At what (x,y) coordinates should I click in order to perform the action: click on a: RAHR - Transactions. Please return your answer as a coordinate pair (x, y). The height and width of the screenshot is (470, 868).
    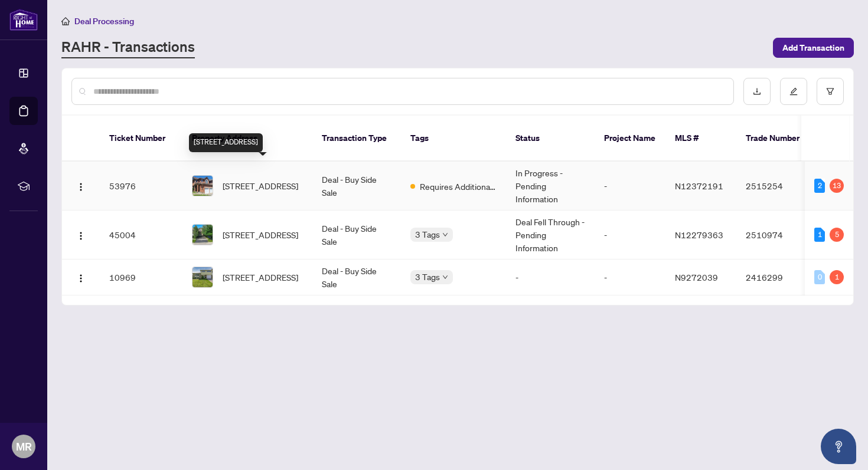
    Looking at the image, I should click on (128, 48).